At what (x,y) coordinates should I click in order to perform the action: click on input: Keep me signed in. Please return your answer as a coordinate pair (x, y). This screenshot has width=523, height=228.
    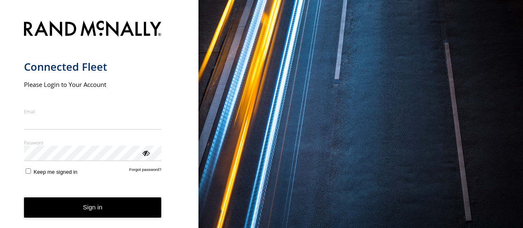
    Looking at the image, I should click on (28, 171).